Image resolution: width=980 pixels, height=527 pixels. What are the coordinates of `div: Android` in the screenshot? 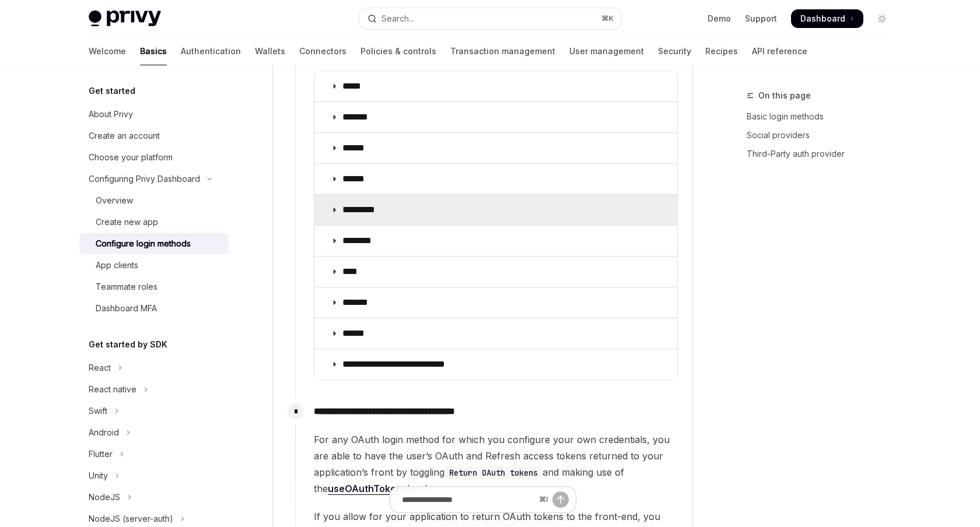 It's located at (104, 433).